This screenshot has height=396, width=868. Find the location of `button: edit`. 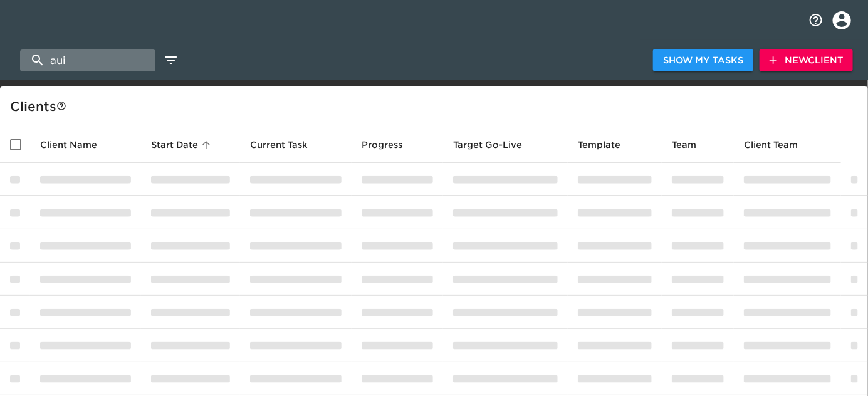

button: edit is located at coordinates (171, 60).